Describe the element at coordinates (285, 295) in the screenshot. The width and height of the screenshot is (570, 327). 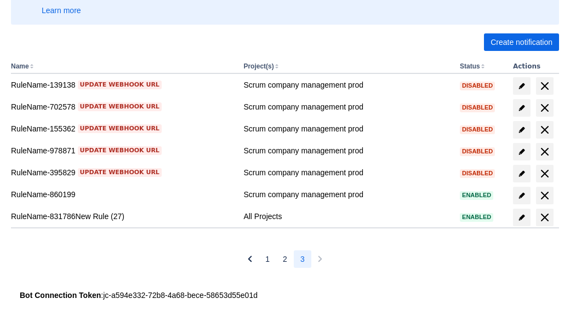
I see `div: : jc-a594e332-72b8-4a68-bece-58653d55e01d` at that location.